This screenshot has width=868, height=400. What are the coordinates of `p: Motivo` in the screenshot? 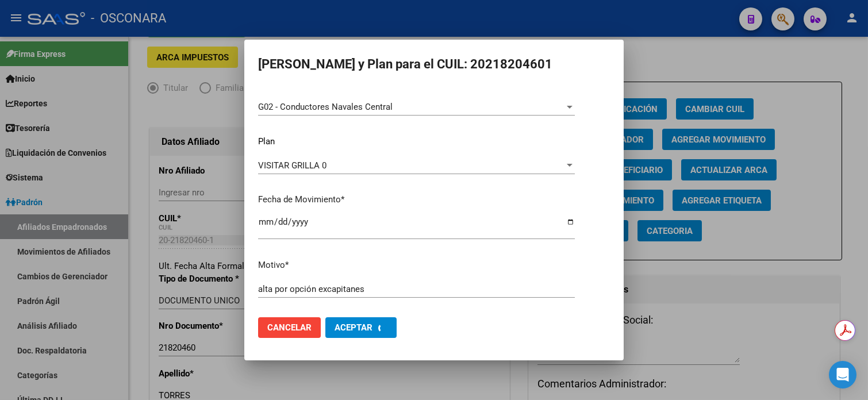 It's located at (434, 265).